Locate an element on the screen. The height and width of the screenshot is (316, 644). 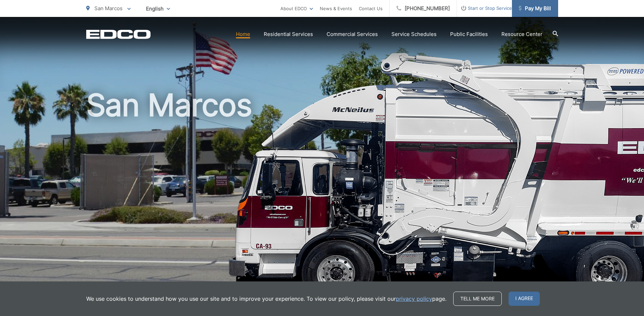
h1: San Marcos is located at coordinates (322, 195).